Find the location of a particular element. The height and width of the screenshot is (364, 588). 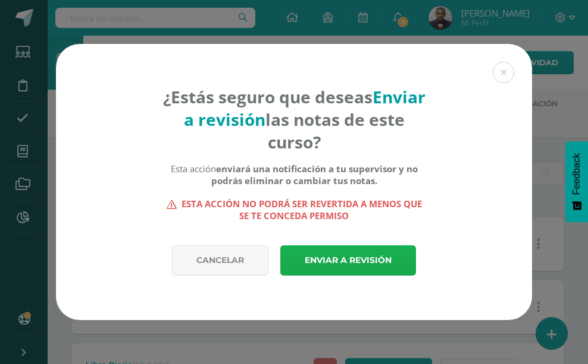

button: Close (Esc) is located at coordinates (503, 72).